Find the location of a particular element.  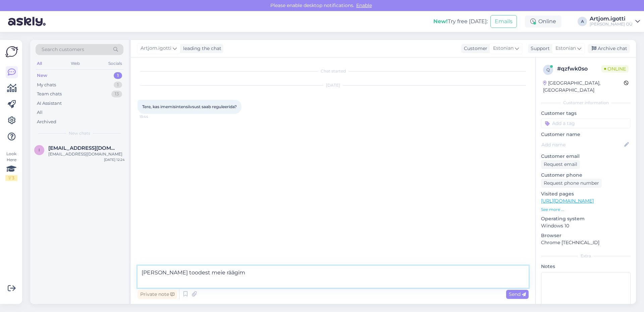

div: AI Assistant is located at coordinates (49, 103).